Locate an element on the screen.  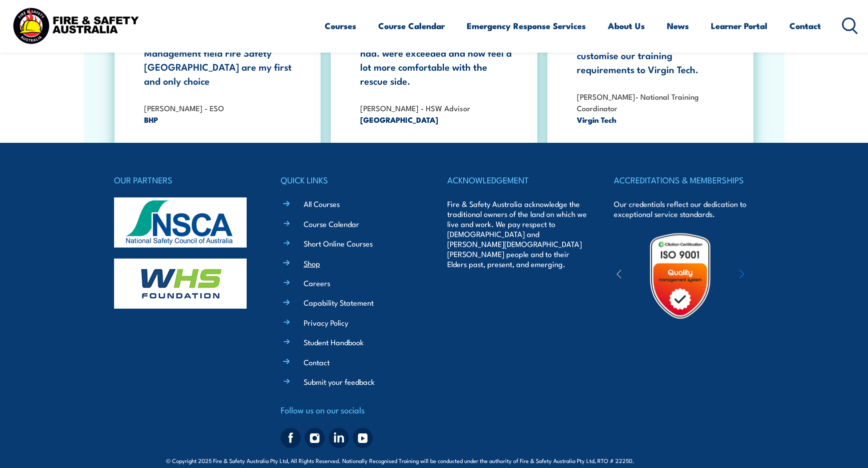
img: Untitled design (19) is located at coordinates (680, 276).